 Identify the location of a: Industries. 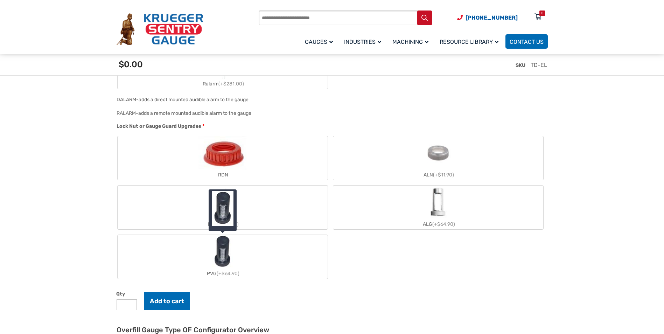
(364, 41).